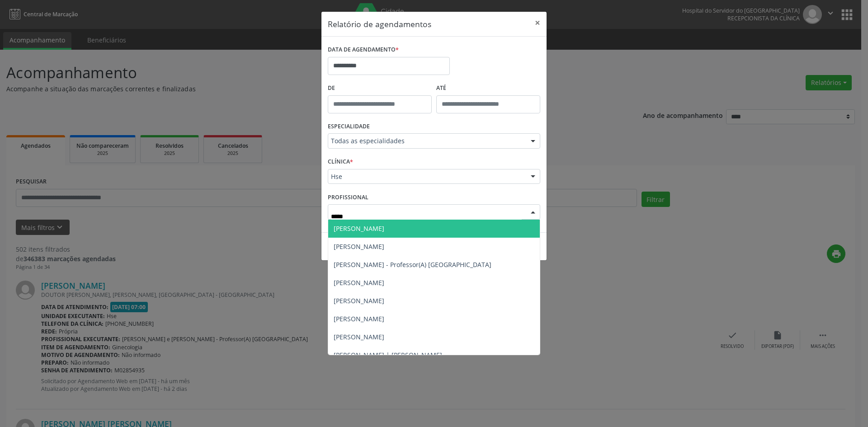 The height and width of the screenshot is (427, 868). Describe the element at coordinates (348, 197) in the screenshot. I see `label: PROFISSIONAL` at that location.